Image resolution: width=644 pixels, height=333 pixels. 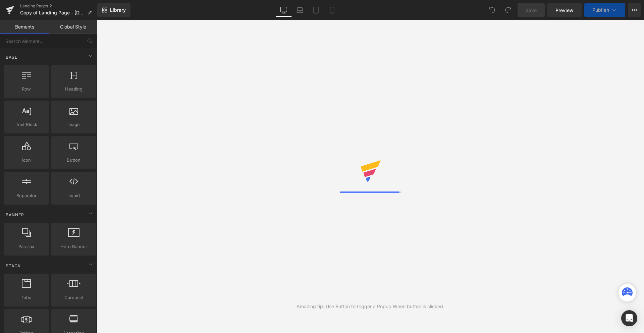 What do you see at coordinates (605, 10) in the screenshot?
I see `button: Publish` at bounding box center [605, 10].